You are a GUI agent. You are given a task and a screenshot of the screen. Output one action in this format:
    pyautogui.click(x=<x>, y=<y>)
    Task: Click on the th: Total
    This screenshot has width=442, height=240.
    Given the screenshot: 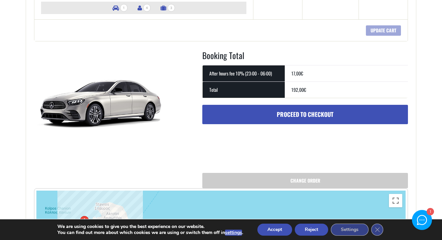 What is the action you would take?
    pyautogui.click(x=244, y=90)
    